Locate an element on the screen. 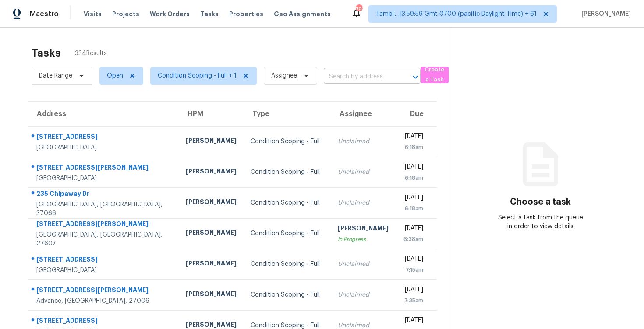 The width and height of the screenshot is (644, 329). div: 7:15am is located at coordinates (413, 270).